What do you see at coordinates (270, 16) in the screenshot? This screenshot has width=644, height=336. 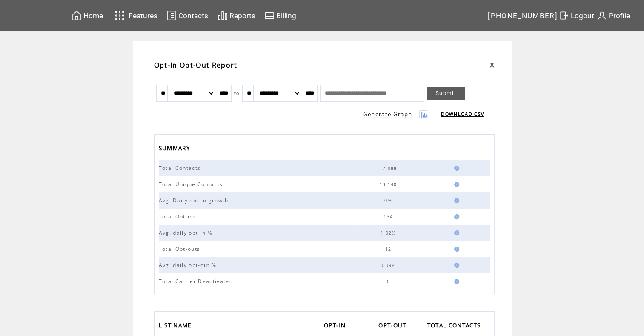 I see `img: creidtcard.svg` at bounding box center [270, 16].